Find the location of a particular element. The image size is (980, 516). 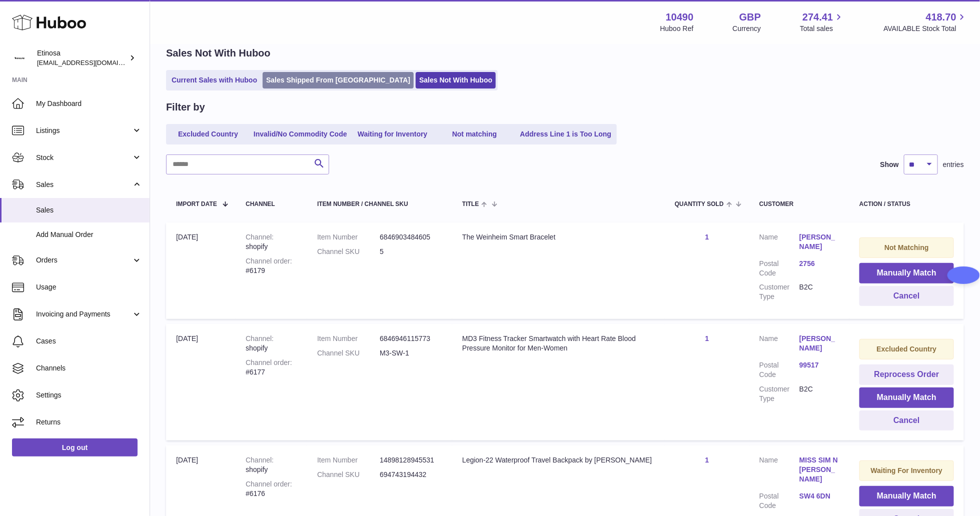

dd: 6846946115773 is located at coordinates (411, 339).